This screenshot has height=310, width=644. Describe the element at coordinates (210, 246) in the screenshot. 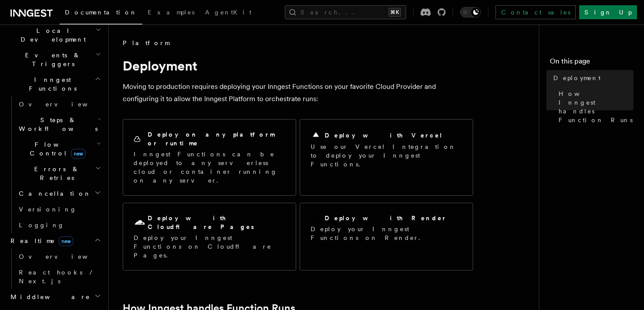

I see `p: Deploy your Inngest Functions on Cloudflare Pages.` at that location.